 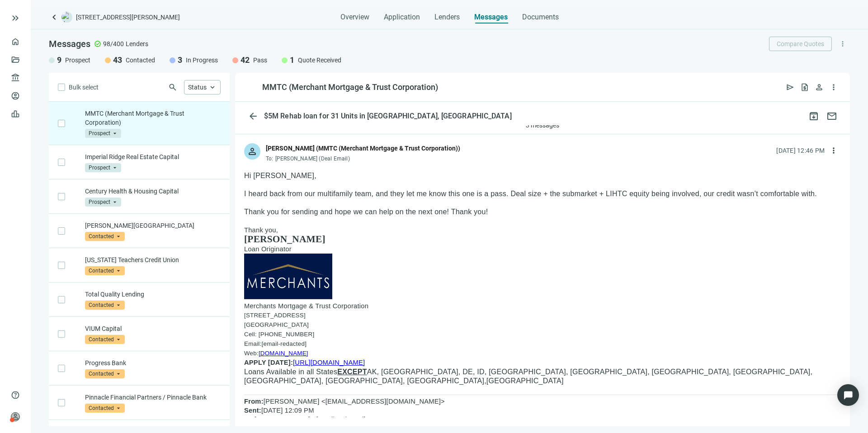 What do you see at coordinates (319, 60) in the screenshot?
I see `span: Quote Received` at bounding box center [319, 60].